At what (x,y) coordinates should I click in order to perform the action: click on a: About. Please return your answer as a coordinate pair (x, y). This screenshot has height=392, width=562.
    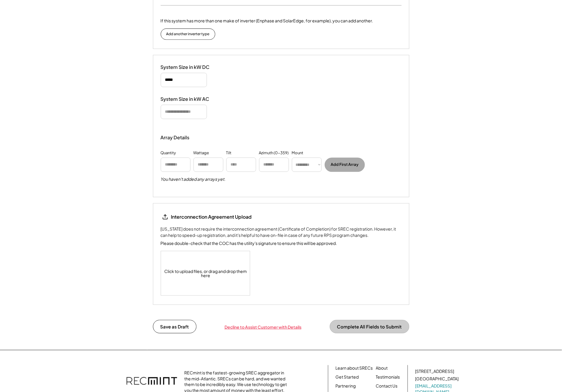
    Looking at the image, I should click on (382, 368).